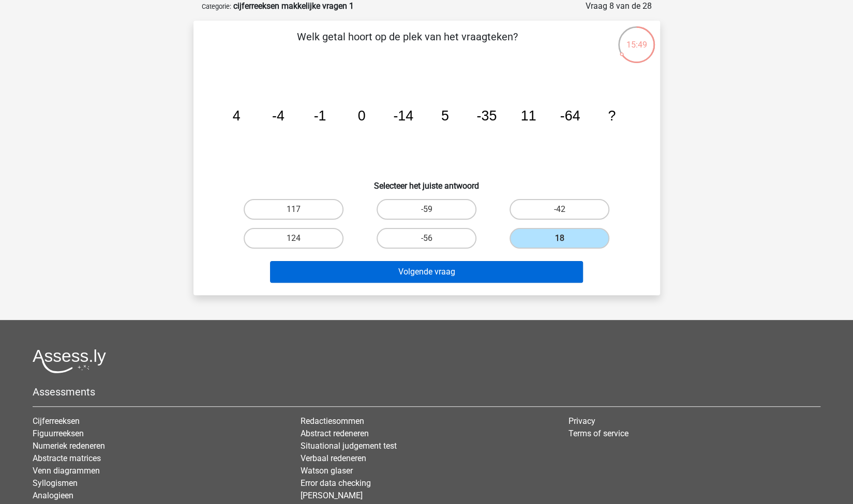 Image resolution: width=853 pixels, height=504 pixels. I want to click on tspan: -14, so click(403, 116).